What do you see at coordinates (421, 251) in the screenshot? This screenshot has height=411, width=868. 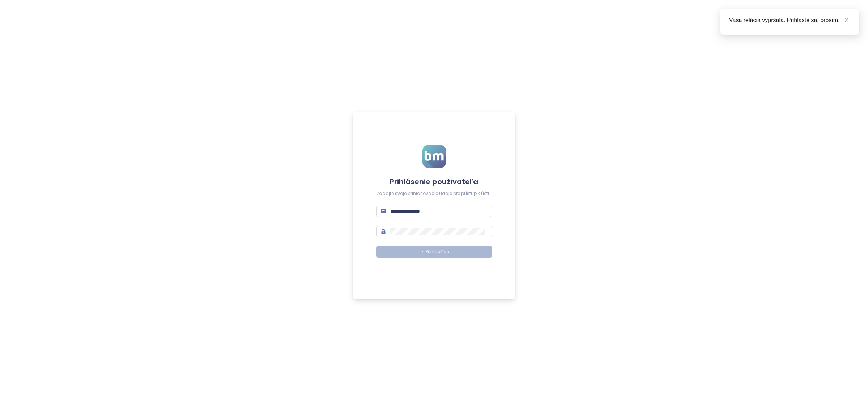 I see `span: loading` at bounding box center [421, 251].